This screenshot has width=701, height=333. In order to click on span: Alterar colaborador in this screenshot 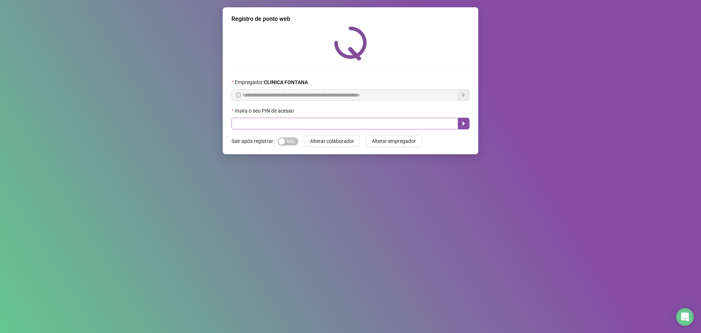, I will do `click(332, 141)`.